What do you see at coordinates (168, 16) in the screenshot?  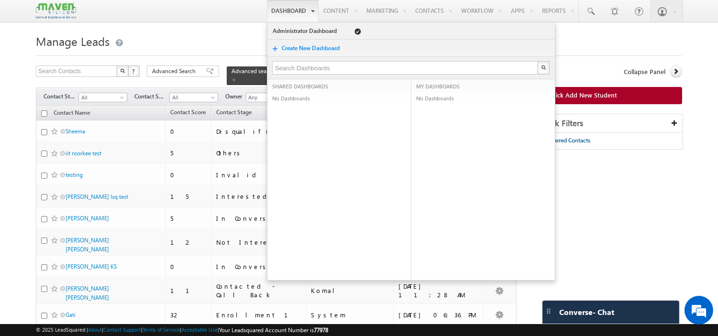 I see `div: Minimize live chat window` at bounding box center [168, 16].